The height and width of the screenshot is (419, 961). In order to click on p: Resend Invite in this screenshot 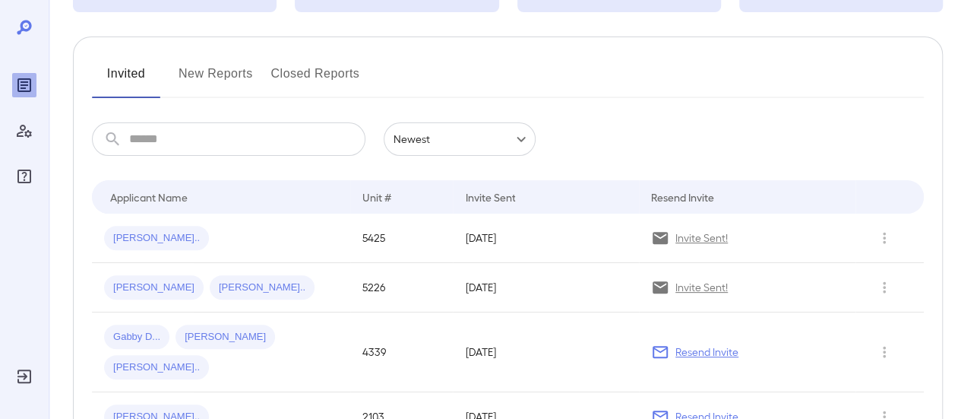, I will do `click(707, 352)`.